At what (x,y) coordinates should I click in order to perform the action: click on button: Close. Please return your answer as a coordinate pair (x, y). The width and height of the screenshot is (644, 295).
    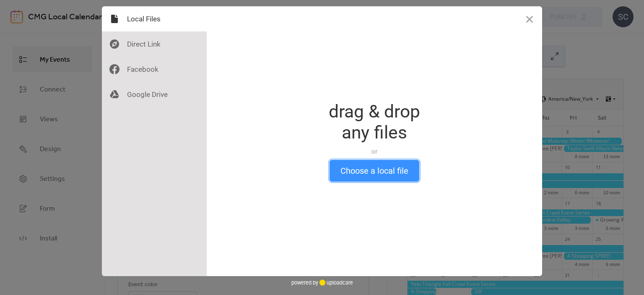
    Looking at the image, I should click on (529, 19).